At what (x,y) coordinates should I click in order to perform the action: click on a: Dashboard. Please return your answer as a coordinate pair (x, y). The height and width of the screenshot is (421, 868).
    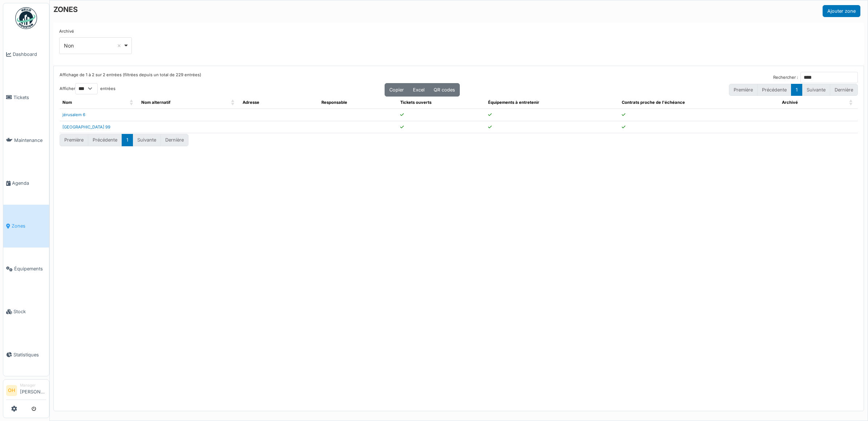
    Looking at the image, I should click on (26, 54).